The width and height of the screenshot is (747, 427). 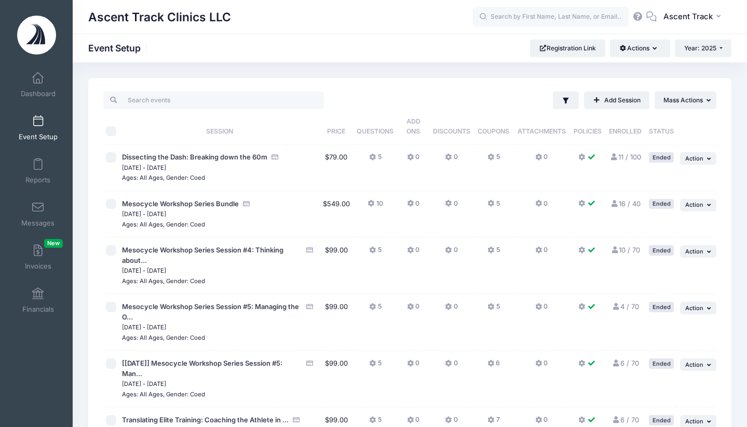 What do you see at coordinates (219, 127) in the screenshot?
I see `th: Session` at bounding box center [219, 127].